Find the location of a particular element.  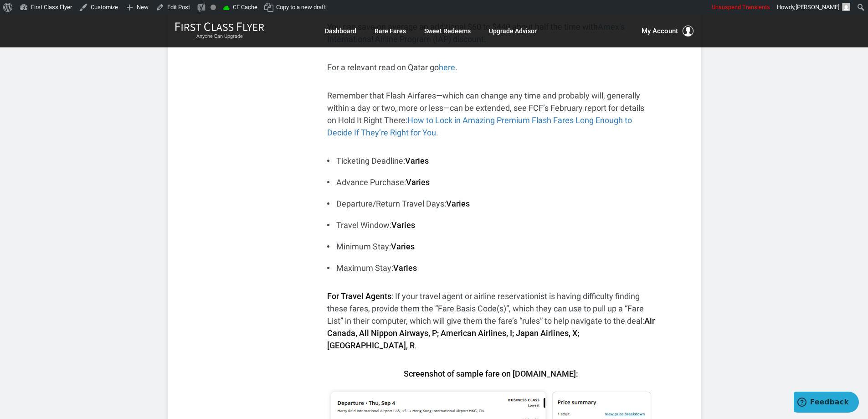

a: First Class FlyerAnyone Can Upgrade is located at coordinates (220, 31).